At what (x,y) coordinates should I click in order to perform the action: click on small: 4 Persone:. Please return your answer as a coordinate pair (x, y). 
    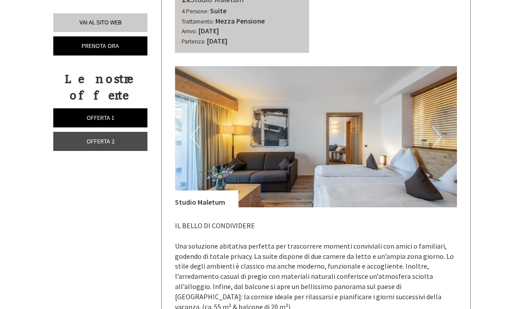
    Looking at the image, I should click on (195, 11).